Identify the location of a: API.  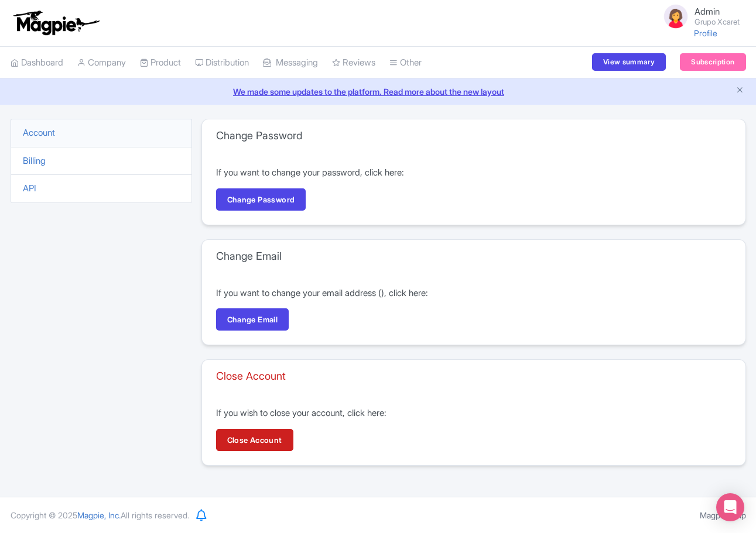
(29, 188).